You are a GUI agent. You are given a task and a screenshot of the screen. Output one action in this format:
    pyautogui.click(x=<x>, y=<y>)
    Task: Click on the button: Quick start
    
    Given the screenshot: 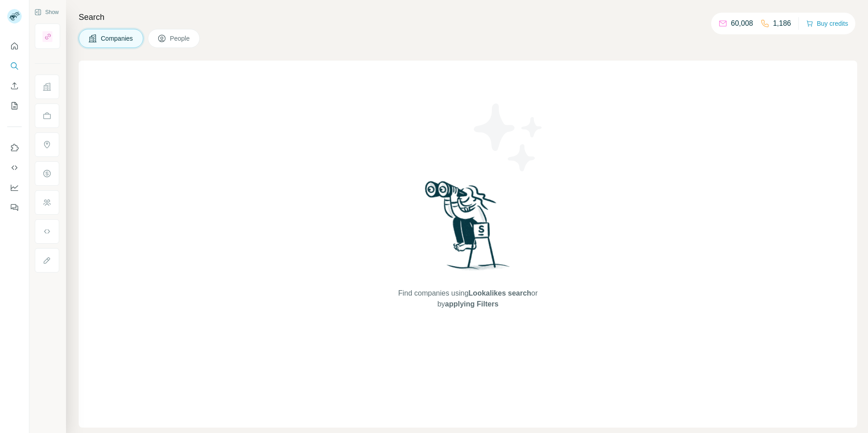 What is the action you would take?
    pyautogui.click(x=15, y=46)
    